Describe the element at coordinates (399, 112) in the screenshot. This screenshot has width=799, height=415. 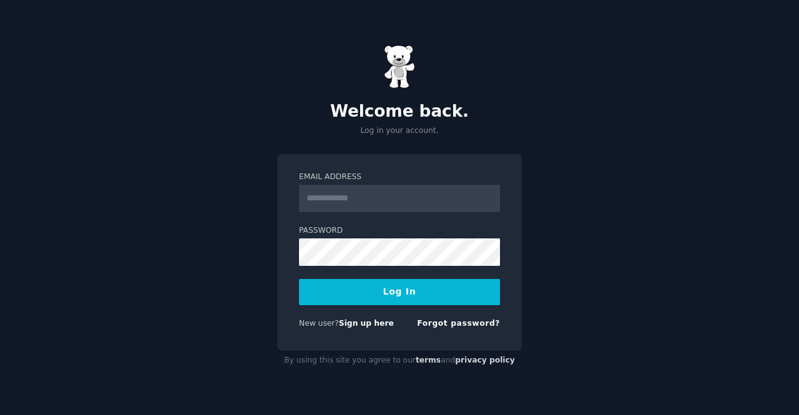
I see `h2: Welcome back.` at that location.